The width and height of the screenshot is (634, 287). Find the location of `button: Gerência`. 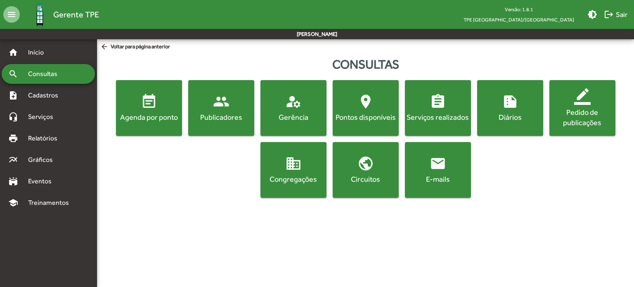

button: Gerência is located at coordinates (294, 108).